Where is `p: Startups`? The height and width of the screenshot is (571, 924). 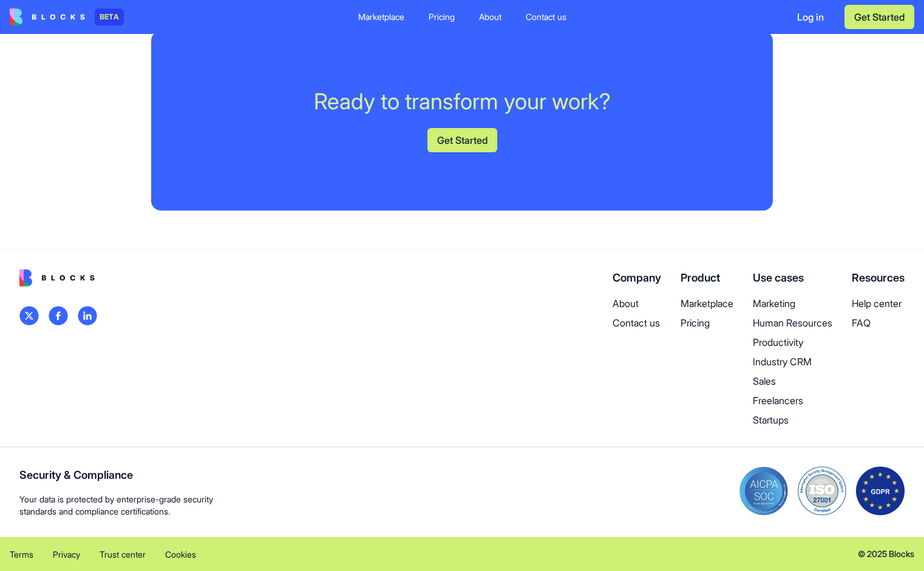 p: Startups is located at coordinates (792, 420).